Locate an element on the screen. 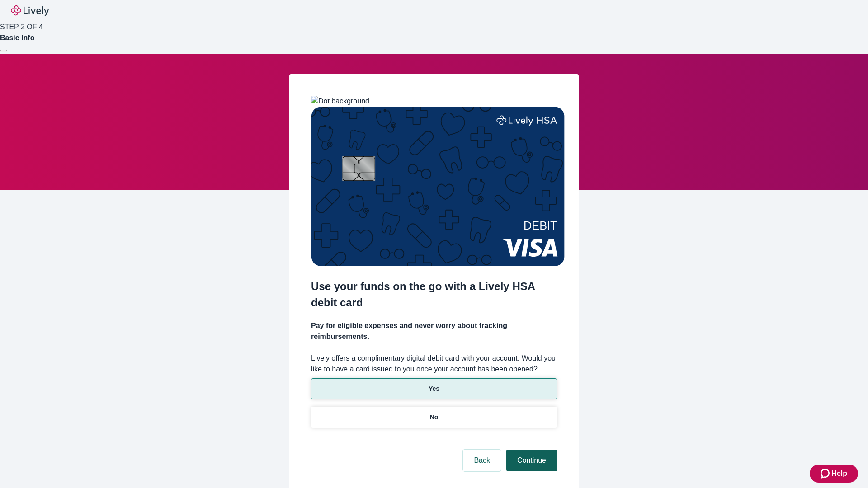 Image resolution: width=868 pixels, height=488 pixels. button: Zendesk support iconHelp is located at coordinates (834, 473).